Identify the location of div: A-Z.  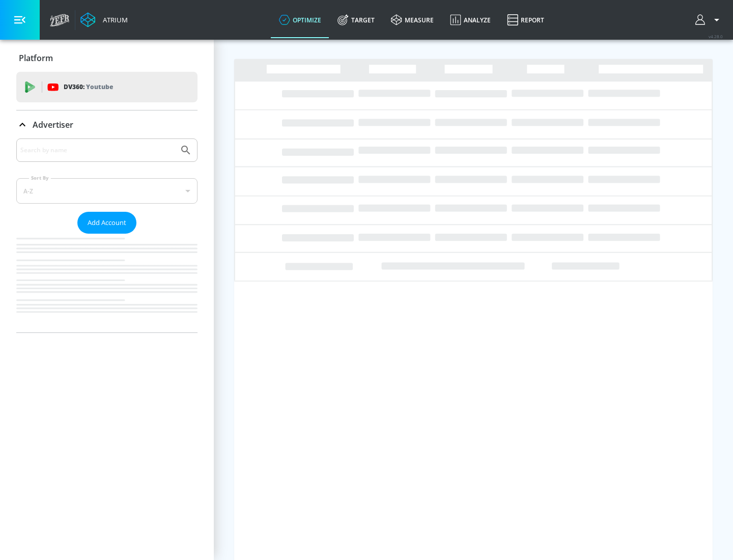
(107, 191).